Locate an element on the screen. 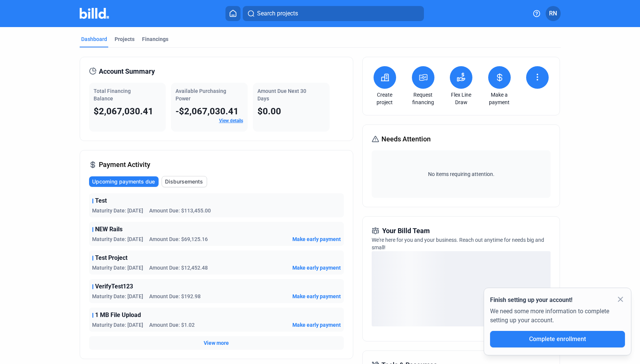 The image size is (640, 364). div: Financings is located at coordinates (155, 39).